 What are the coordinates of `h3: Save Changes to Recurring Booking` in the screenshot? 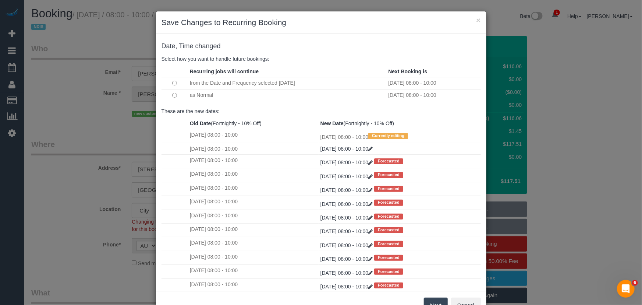 It's located at (321, 22).